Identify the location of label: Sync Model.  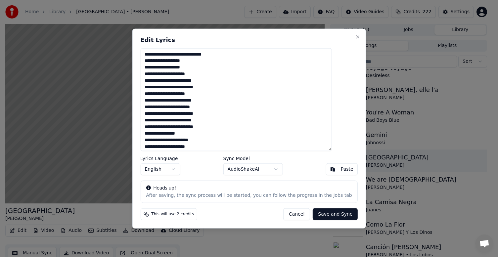
(253, 158).